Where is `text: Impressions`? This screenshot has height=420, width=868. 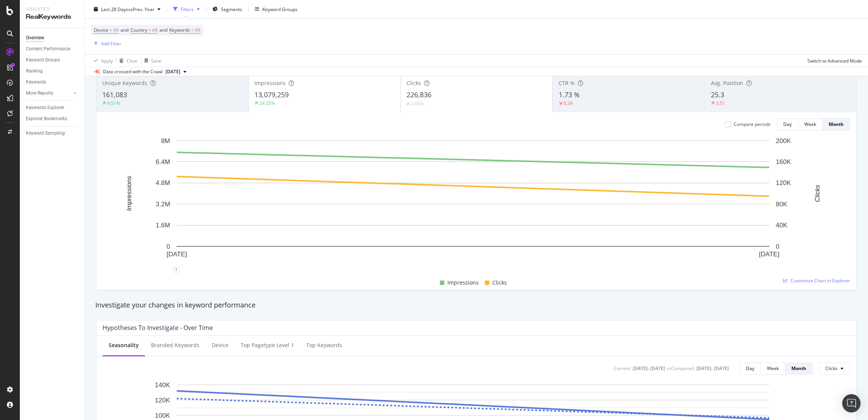
text: Impressions is located at coordinates (129, 194).